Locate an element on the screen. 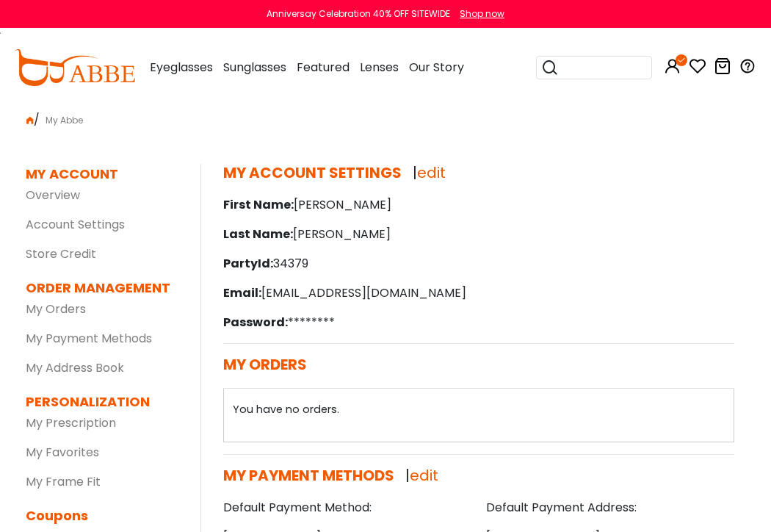 Image resolution: width=771 pixels, height=532 pixels. span: PartyId: is located at coordinates (248, 263).